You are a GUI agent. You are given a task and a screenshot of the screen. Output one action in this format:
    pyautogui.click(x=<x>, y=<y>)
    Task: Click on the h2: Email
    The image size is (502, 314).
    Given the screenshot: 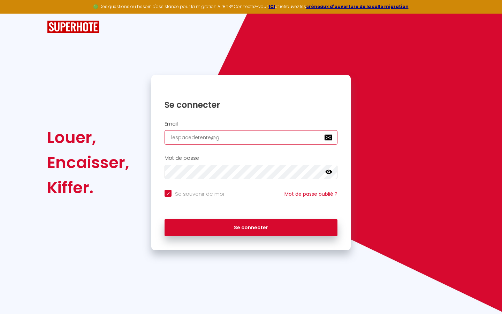 What is the action you would take?
    pyautogui.click(x=251, y=124)
    